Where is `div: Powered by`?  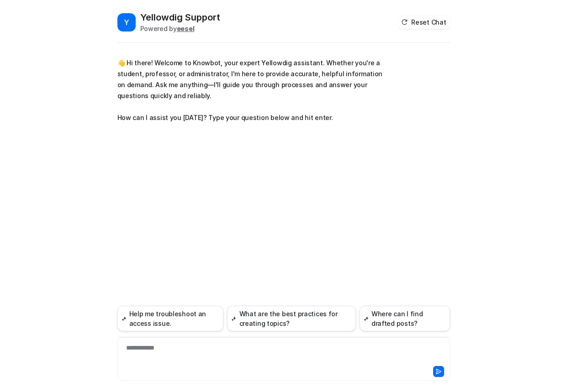 div: Powered by is located at coordinates (180, 29).